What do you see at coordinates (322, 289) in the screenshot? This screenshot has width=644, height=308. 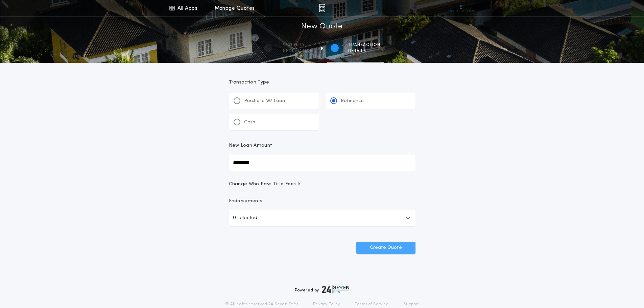 I see `div: Powered by` at bounding box center [322, 289].